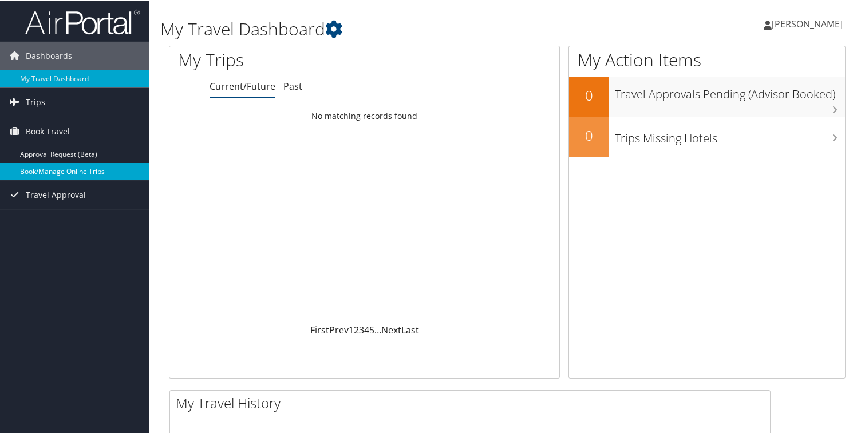 The image size is (861, 434). Describe the element at coordinates (319, 329) in the screenshot. I see `a: First` at that location.